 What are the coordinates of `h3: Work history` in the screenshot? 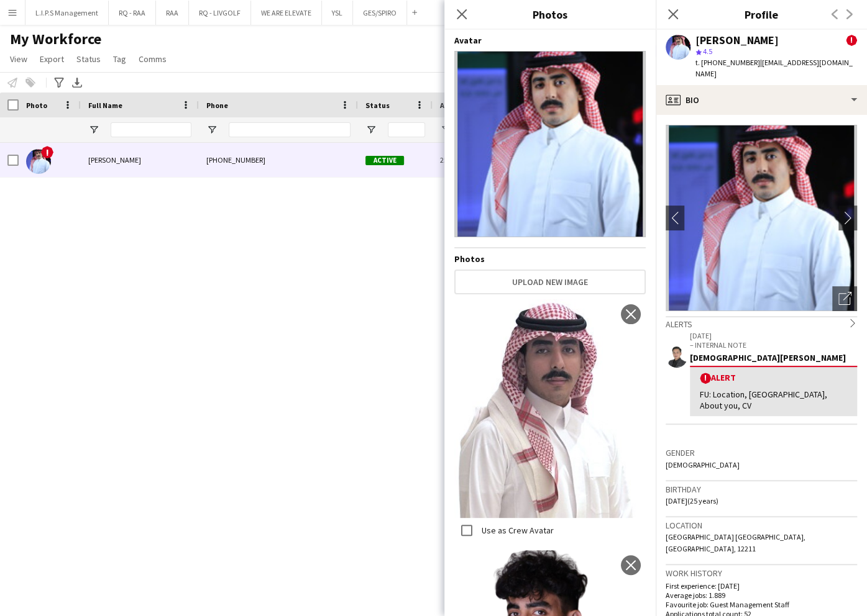 It's located at (761, 574).